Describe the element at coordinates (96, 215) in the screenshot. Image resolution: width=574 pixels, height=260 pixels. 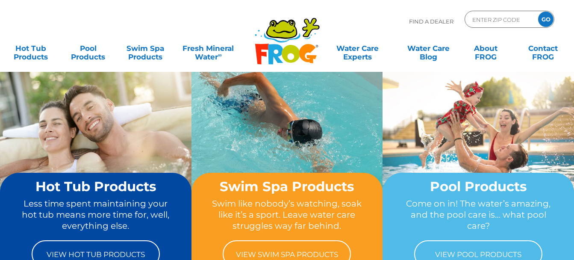
I see `p: Less time spent maintaining your hot tub means more time for, well, everything else.` at that location.